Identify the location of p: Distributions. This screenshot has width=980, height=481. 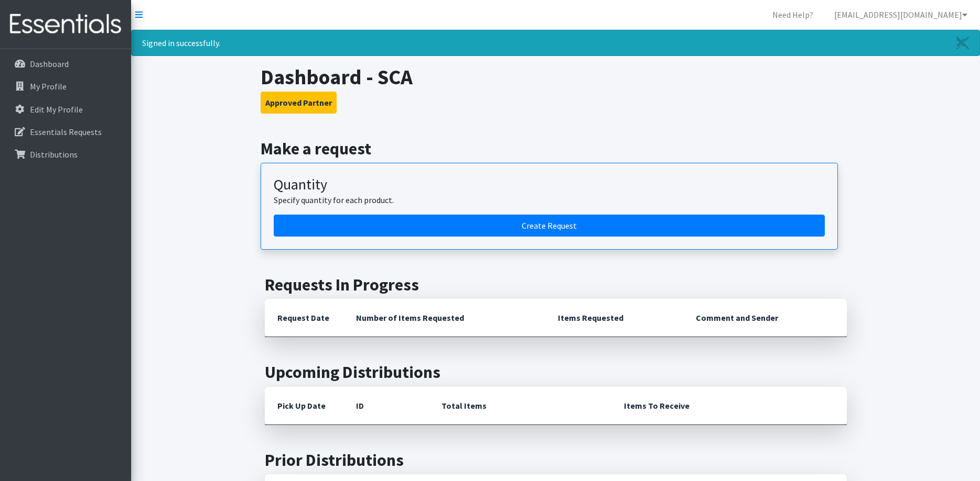
(53, 155).